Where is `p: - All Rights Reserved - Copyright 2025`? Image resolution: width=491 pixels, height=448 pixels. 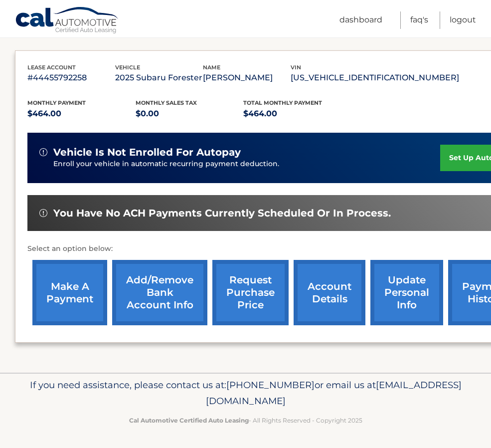 p: - All Rights Reserved - Copyright 2025 is located at coordinates (246, 420).